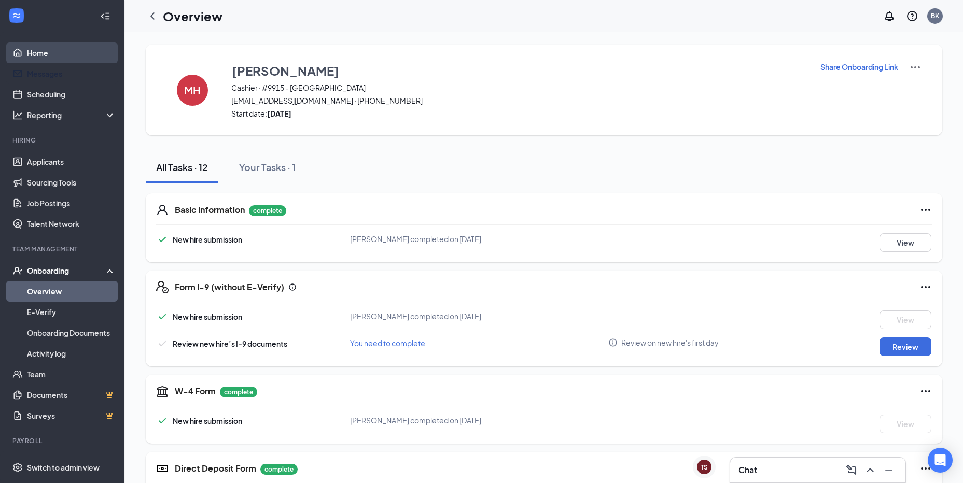 The image size is (963, 483). What do you see at coordinates (915, 67) in the screenshot?
I see `img: More Actions` at bounding box center [915, 67].